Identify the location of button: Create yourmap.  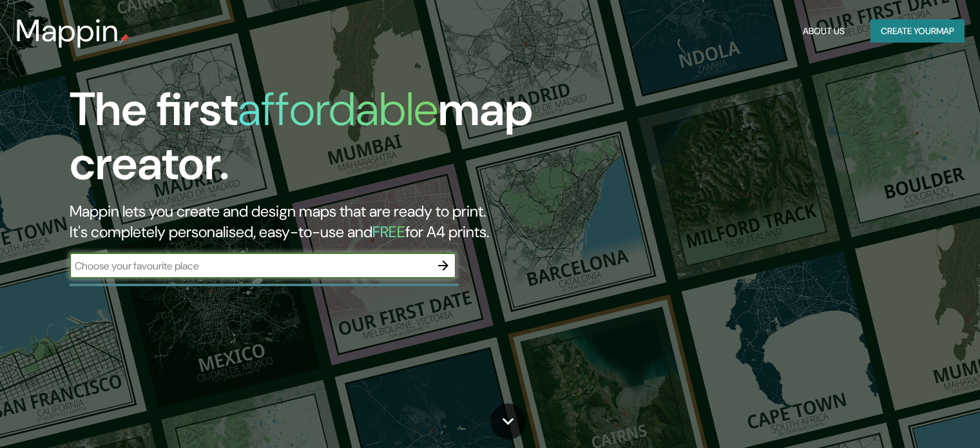
(917, 31).